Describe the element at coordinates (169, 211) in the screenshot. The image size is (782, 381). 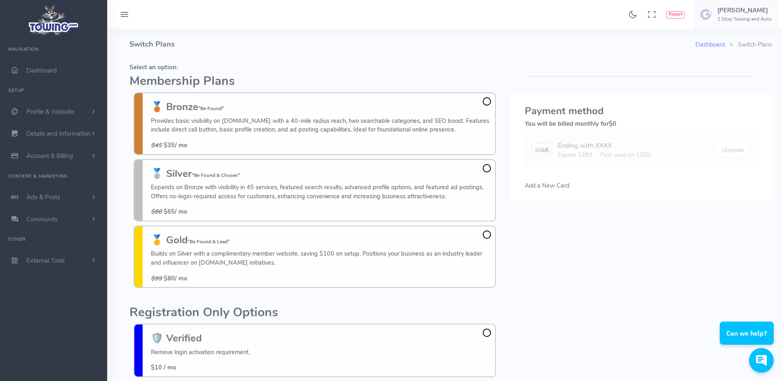
I see `b: $65` at that location.